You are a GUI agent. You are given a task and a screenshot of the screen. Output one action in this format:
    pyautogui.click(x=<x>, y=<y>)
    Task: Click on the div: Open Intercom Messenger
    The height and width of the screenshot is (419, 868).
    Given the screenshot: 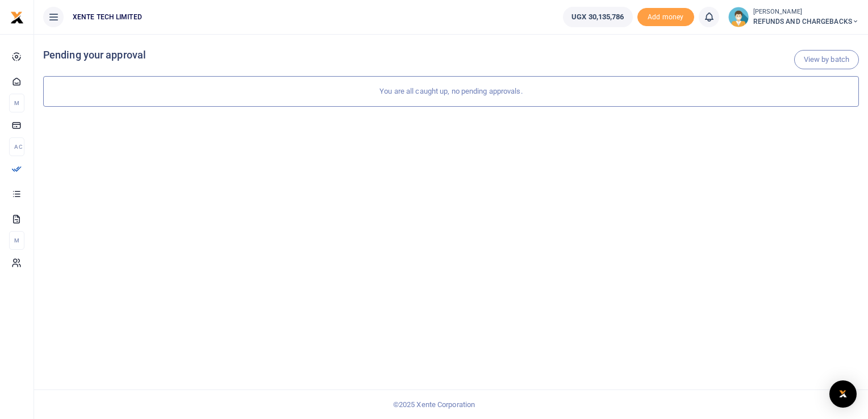 What is the action you would take?
    pyautogui.click(x=844, y=395)
    